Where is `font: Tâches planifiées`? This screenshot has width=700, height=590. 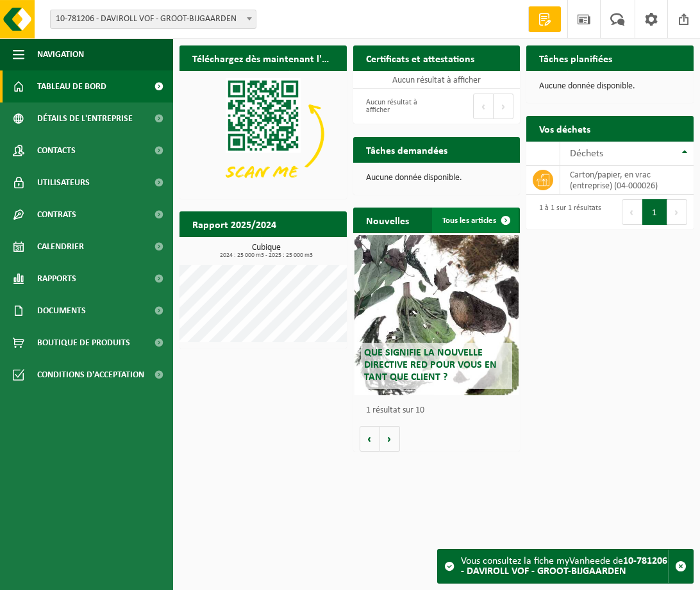 font: Tâches planifiées is located at coordinates (576, 59).